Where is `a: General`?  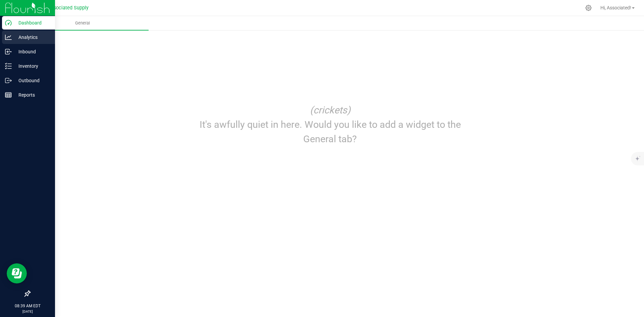 a: General is located at coordinates (82, 23).